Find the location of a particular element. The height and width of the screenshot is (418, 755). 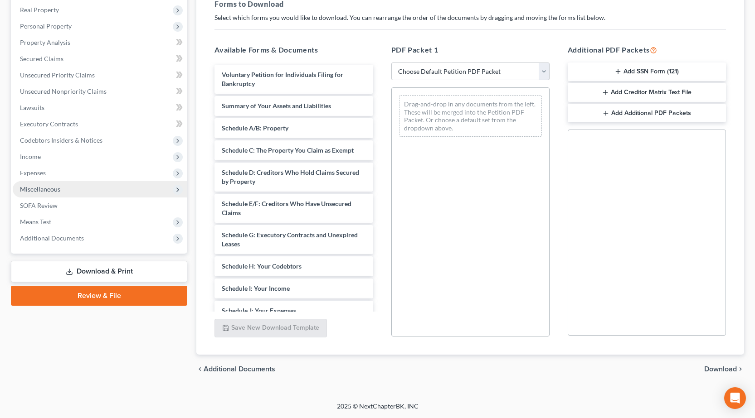

span: Schedule E/F: Creditors Who Have Unsecured Claims is located at coordinates (286, 208).